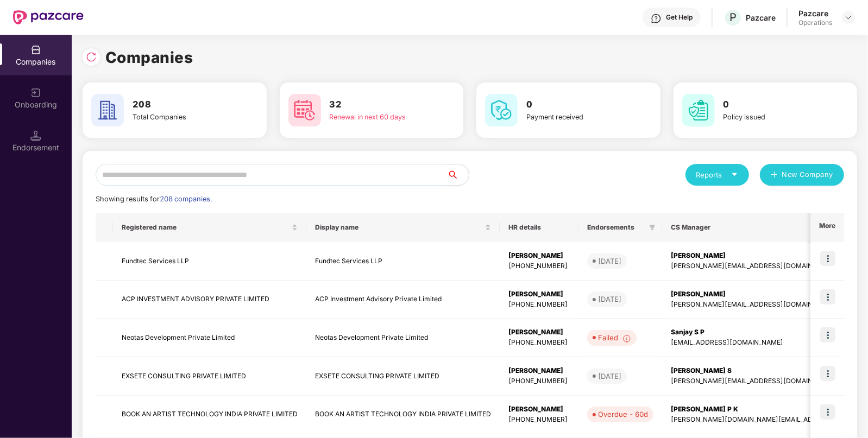  Describe the element at coordinates (539, 228) in the screenshot. I see `th: HR details` at that location.